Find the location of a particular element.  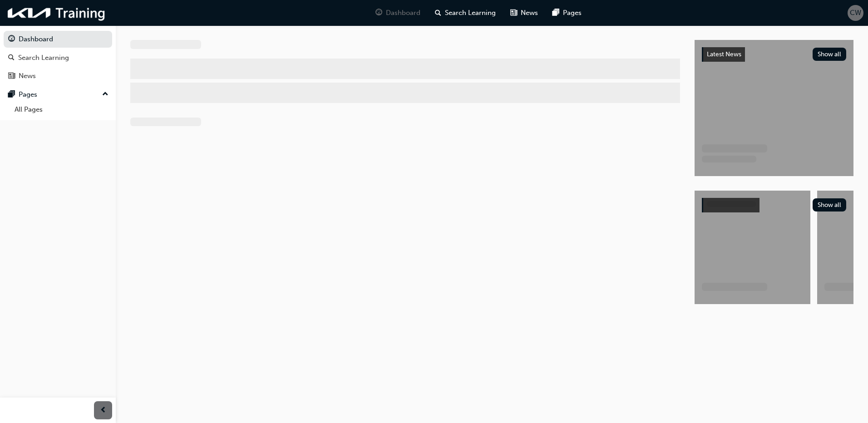

button: CW is located at coordinates (855, 13).